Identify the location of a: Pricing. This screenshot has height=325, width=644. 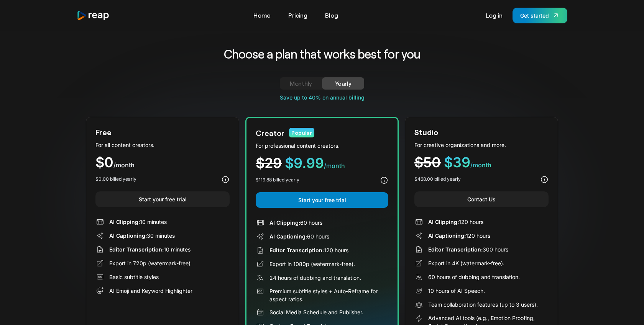
(298, 15).